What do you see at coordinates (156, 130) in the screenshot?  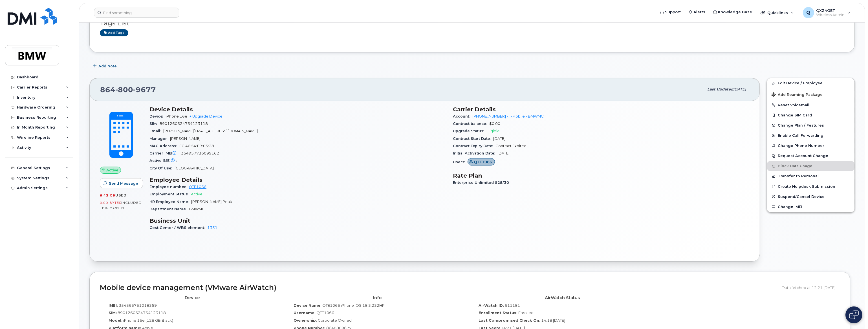 I see `span: Email` at bounding box center [156, 130].